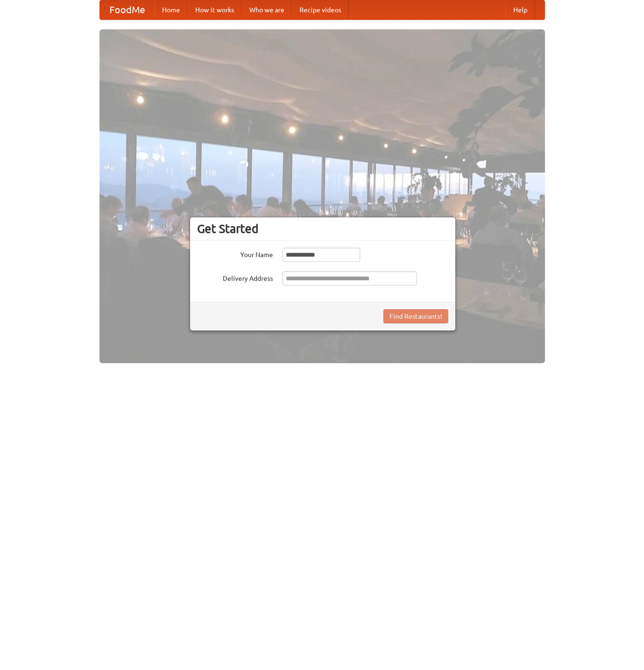  Describe the element at coordinates (235, 253) in the screenshot. I see `label: Your Name` at that location.